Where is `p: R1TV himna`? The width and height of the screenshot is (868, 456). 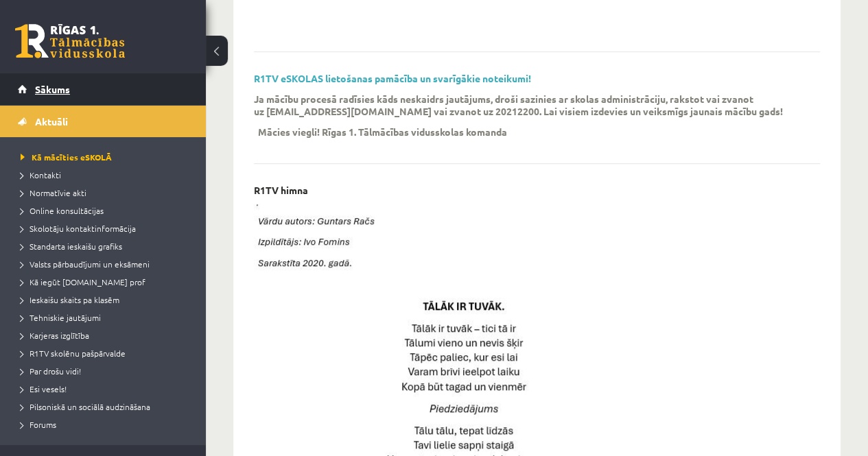
p: R1TV himna is located at coordinates (281, 190).